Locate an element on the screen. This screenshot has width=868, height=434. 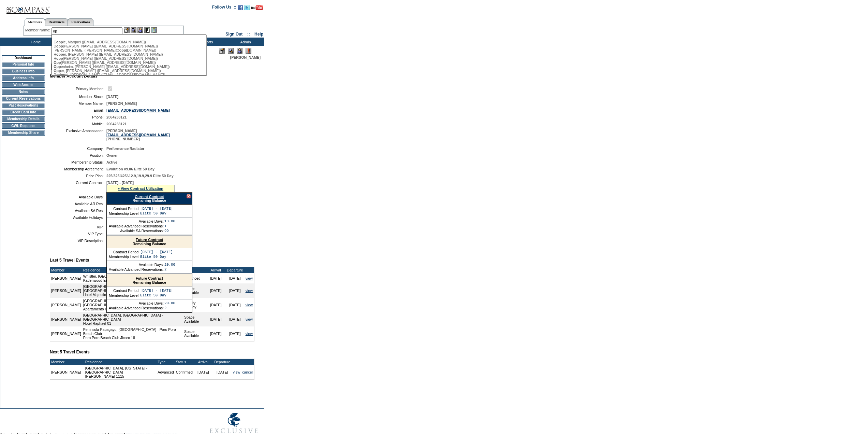
td: Price Plan: is located at coordinates (78, 176).